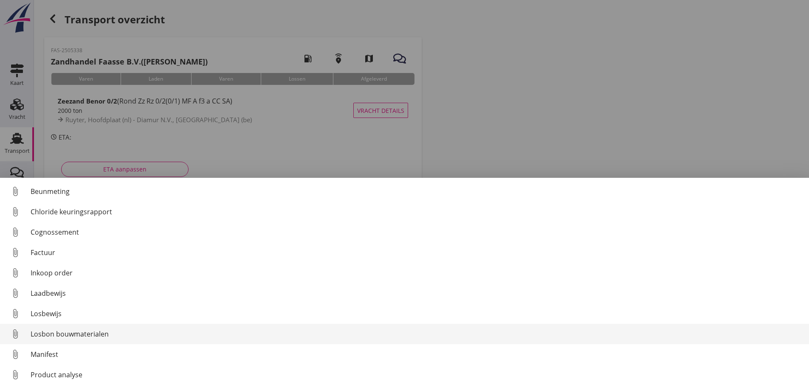 The width and height of the screenshot is (809, 390). What do you see at coordinates (416, 232) in the screenshot?
I see `div: Cognossement` at bounding box center [416, 232].